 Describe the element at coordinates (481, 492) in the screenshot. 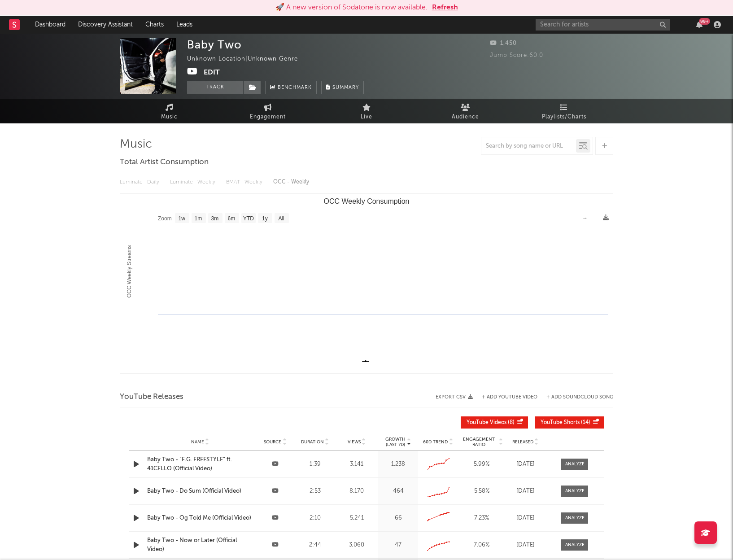

I see `div: 5.58 %` at that location.